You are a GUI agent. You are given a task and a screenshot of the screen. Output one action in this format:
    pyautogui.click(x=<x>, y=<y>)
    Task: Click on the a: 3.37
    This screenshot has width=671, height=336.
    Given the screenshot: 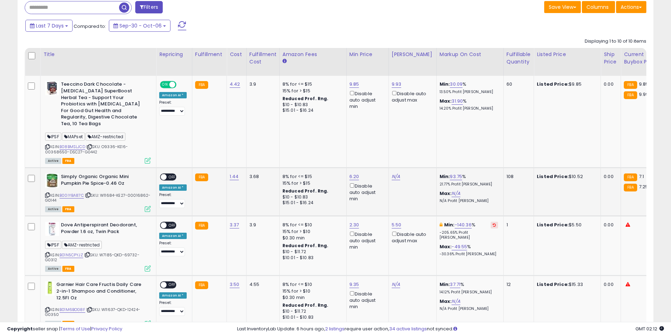 What is the action you would take?
    pyautogui.click(x=234, y=225)
    